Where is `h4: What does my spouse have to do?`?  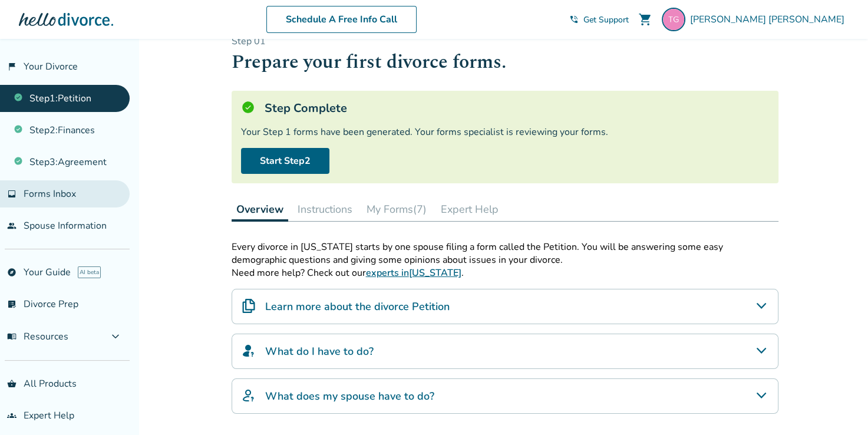
h4: What does my spouse have to do? is located at coordinates (349, 396).